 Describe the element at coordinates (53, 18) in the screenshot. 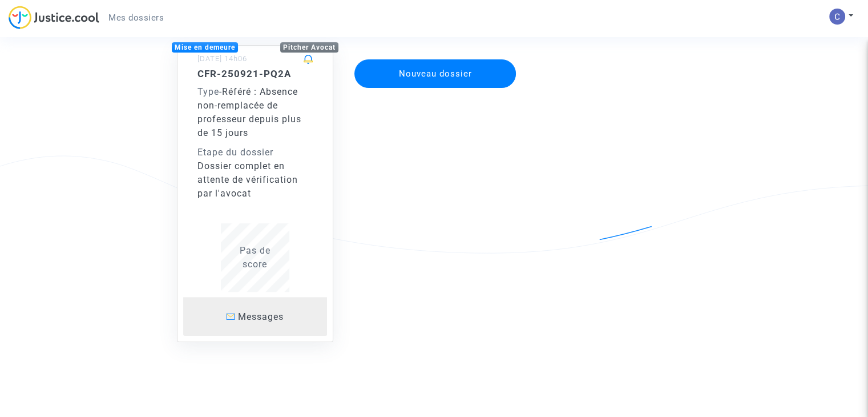

I see `img: jc-logo.svg` at that location.